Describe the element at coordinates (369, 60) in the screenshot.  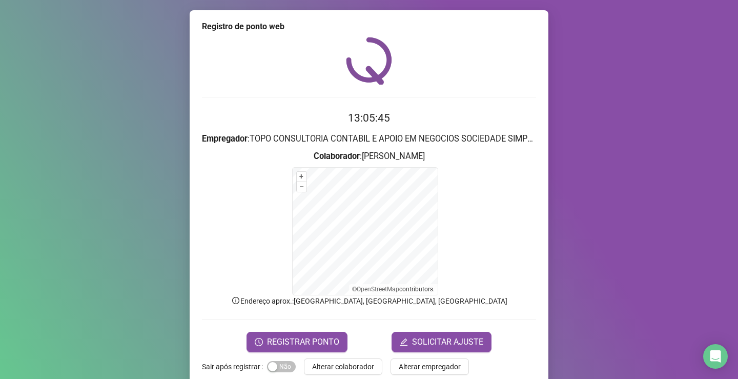
I see `img: QRPoint` at that location.